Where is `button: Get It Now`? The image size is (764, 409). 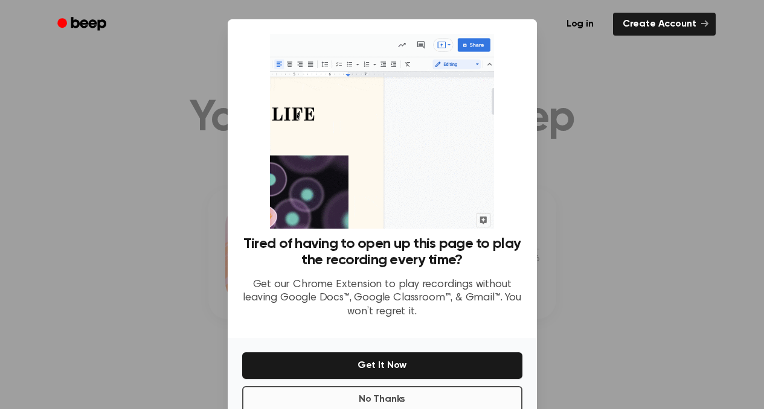 button: Get It Now is located at coordinates (382, 366).